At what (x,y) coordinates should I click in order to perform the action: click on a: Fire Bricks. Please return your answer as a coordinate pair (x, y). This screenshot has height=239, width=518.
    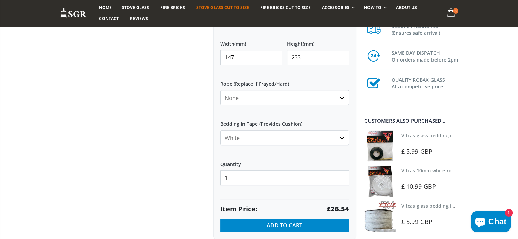
    Looking at the image, I should click on (173, 8).